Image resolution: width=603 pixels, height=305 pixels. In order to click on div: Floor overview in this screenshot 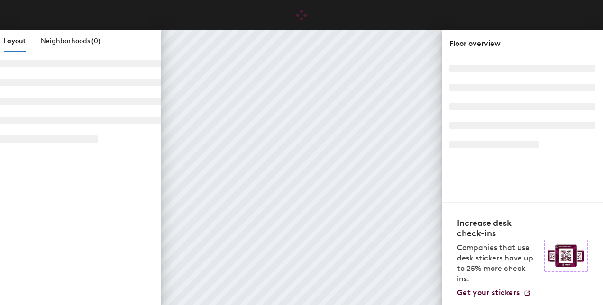, I will do `click(522, 44)`.